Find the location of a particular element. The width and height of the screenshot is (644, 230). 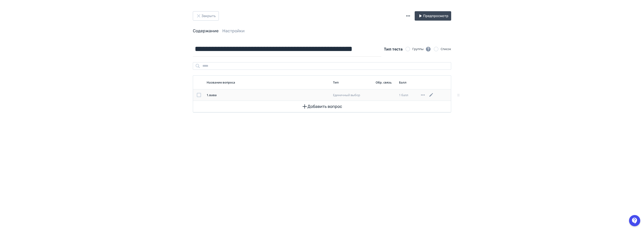

div: Список is located at coordinates (446, 49).